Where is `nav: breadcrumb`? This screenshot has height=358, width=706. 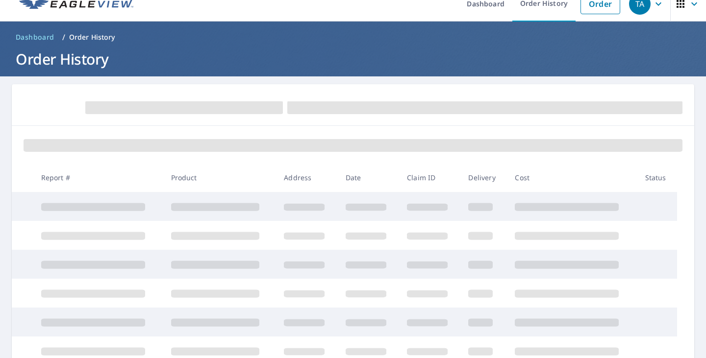
nav: breadcrumb is located at coordinates (353, 37).